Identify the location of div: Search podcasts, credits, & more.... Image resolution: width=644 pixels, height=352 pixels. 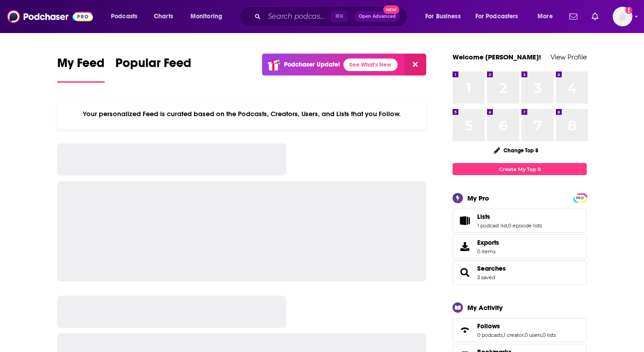
(332, 16).